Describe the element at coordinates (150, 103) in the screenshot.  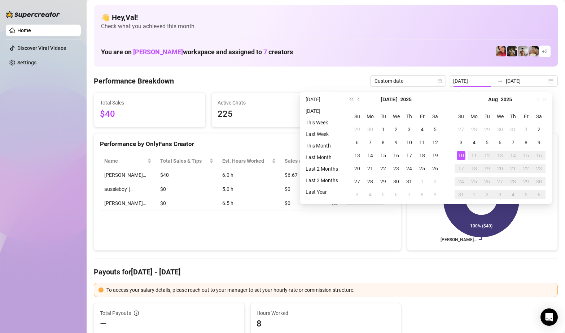
I see `span: Total Sales` at that location.